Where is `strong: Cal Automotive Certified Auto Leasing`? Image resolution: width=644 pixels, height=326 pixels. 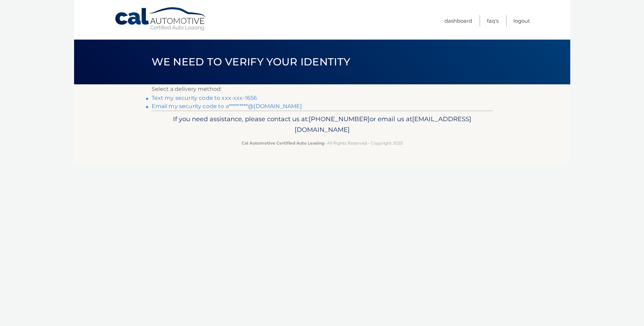 strong: Cal Automotive Certified Auto Leasing is located at coordinates (283, 143).